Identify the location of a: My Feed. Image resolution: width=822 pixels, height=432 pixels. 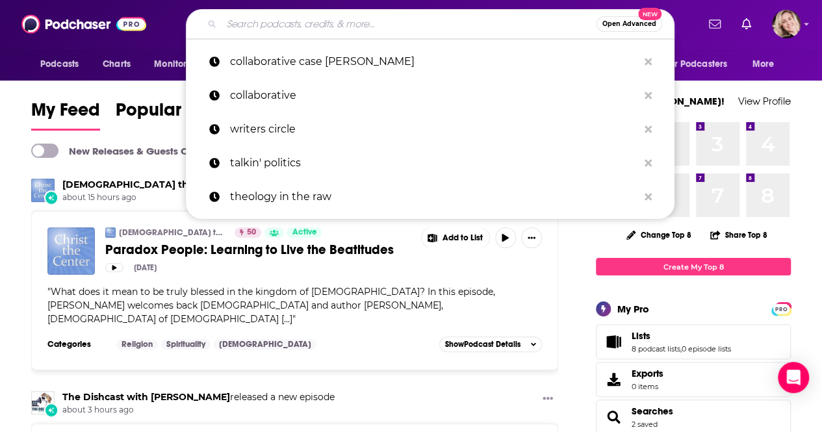
(66, 114).